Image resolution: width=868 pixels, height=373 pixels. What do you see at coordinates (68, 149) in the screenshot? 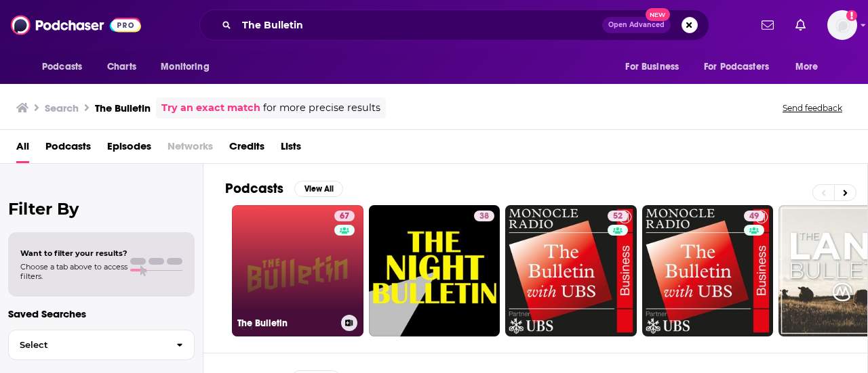
I see `a: Podcasts` at bounding box center [68, 149].